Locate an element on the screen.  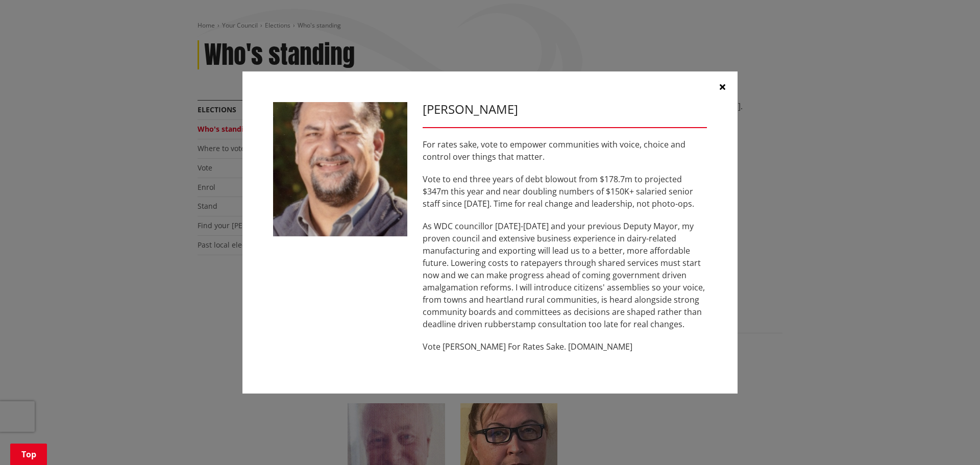
a: Top is located at coordinates (28, 454).